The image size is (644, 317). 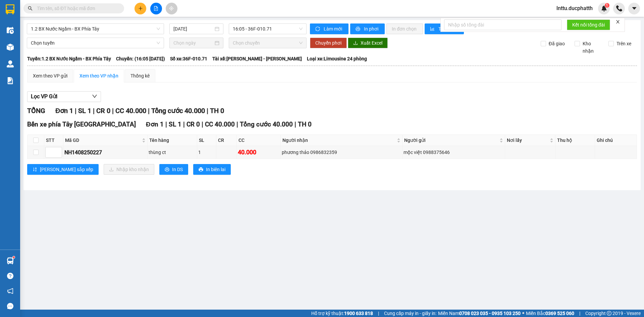 I want to click on strong: 0708 023 035 - 0935 103 250, so click(x=490, y=313).